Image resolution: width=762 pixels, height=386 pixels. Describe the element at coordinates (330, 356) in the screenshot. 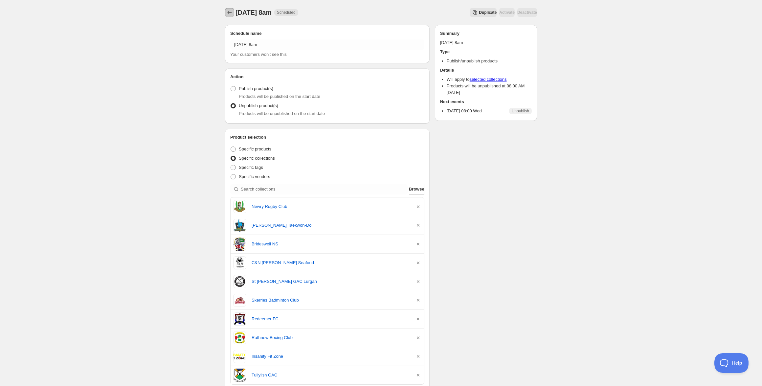

I see `a: Insanity Fit Zone` at that location.